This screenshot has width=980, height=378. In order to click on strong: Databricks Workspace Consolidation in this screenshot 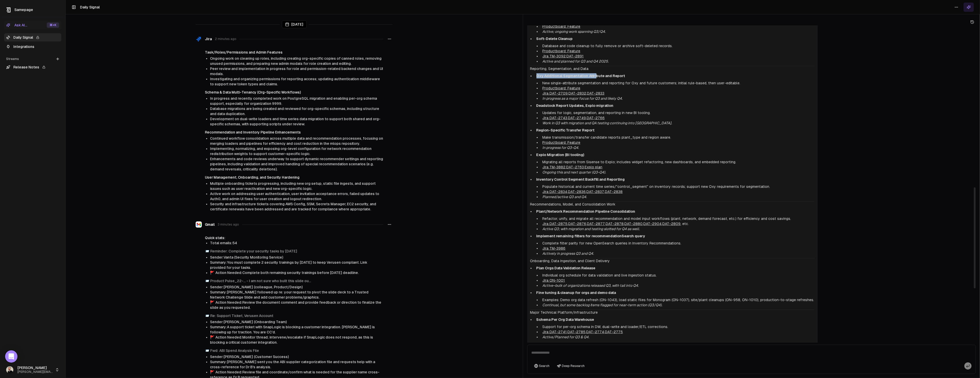, I will do `click(568, 344)`.